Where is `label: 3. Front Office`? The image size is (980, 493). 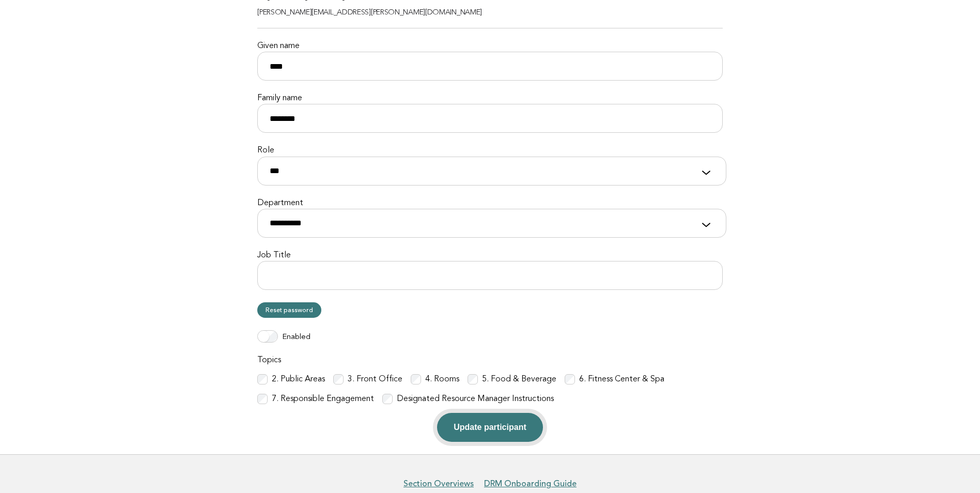
label: 3. Front Office is located at coordinates (376, 379).